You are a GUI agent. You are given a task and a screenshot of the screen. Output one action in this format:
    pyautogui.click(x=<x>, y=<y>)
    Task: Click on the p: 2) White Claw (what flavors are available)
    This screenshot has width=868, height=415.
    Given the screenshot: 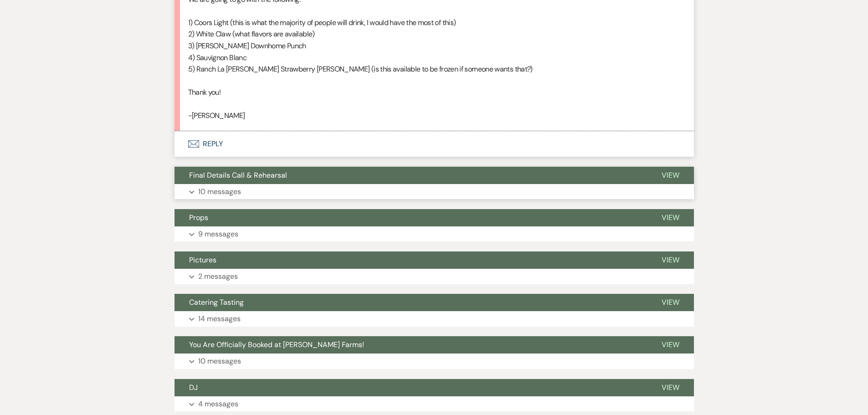 What is the action you would take?
    pyautogui.click(x=434, y=34)
    